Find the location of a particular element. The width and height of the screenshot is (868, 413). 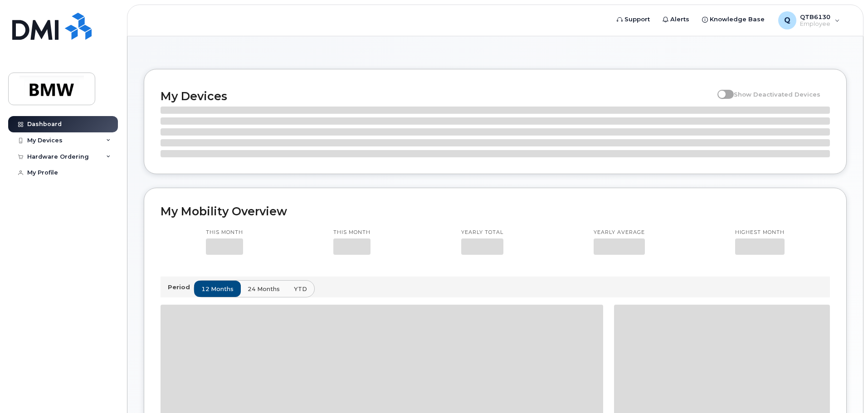

p: Yearly total is located at coordinates (482, 232).